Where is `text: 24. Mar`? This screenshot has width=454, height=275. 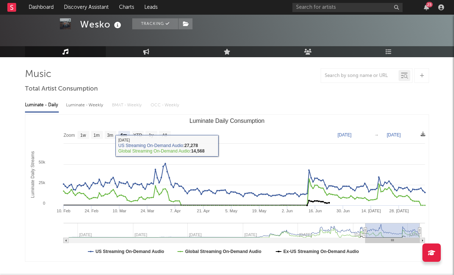 text: 24. Mar is located at coordinates (148, 211).